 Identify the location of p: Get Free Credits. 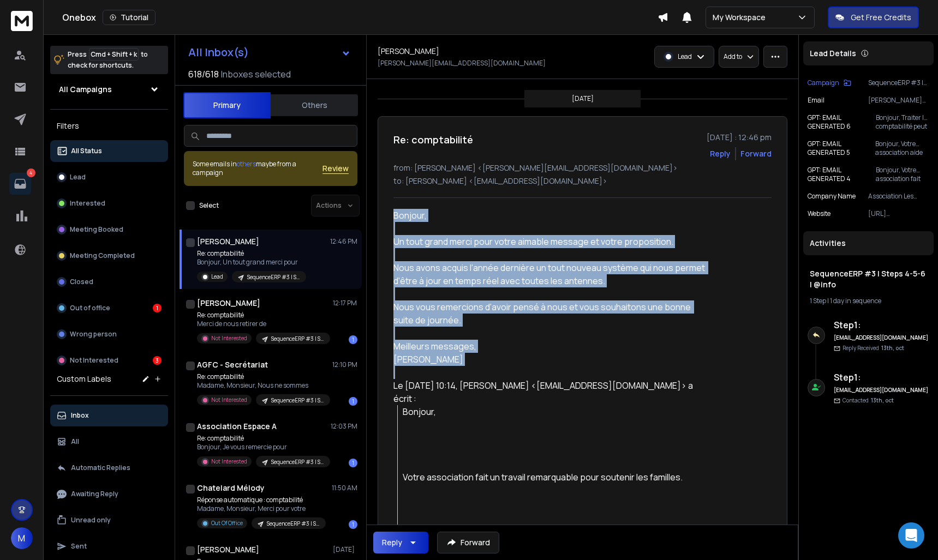
(881, 18).